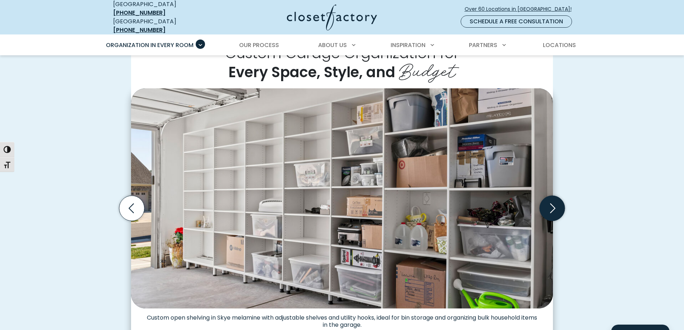  Describe the element at coordinates (132, 208) in the screenshot. I see `button: Previous slide` at that location.